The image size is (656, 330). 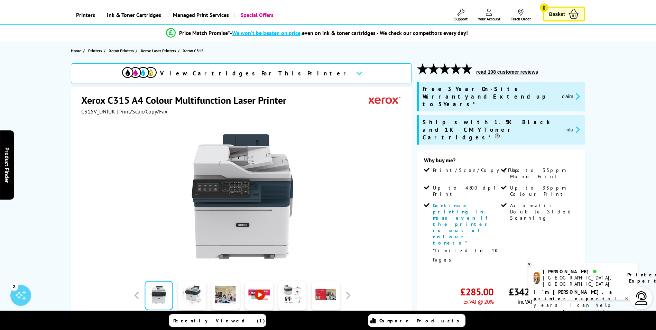 What do you see at coordinates (349, 33) in the screenshot?
I see `div: - even on ink & toner cartridges - We check our competitors every day!` at bounding box center [349, 33].